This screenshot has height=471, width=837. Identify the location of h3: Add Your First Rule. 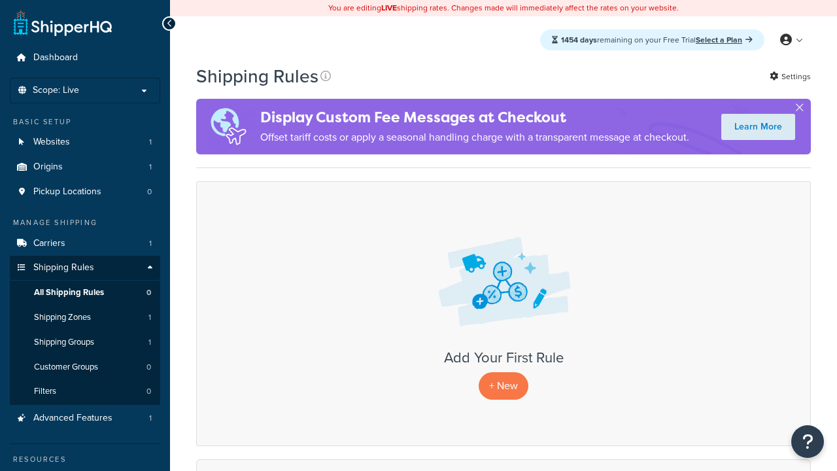
(504, 358).